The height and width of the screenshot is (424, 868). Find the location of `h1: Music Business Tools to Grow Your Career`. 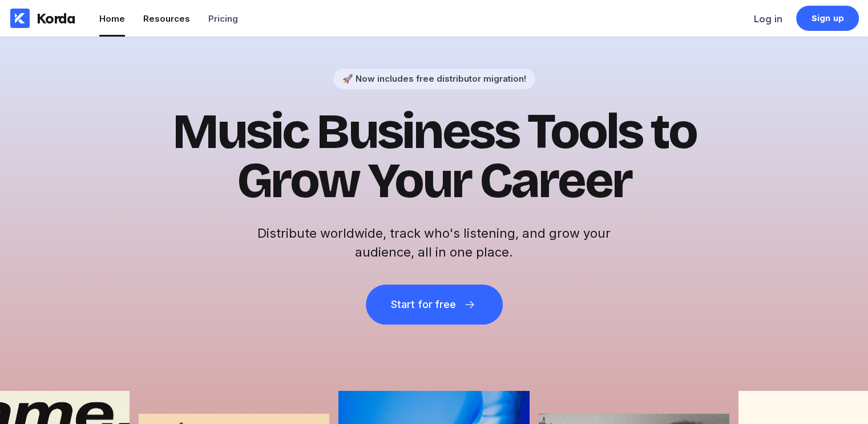

h1: Music Business Tools to Grow Your Career is located at coordinates (435, 156).